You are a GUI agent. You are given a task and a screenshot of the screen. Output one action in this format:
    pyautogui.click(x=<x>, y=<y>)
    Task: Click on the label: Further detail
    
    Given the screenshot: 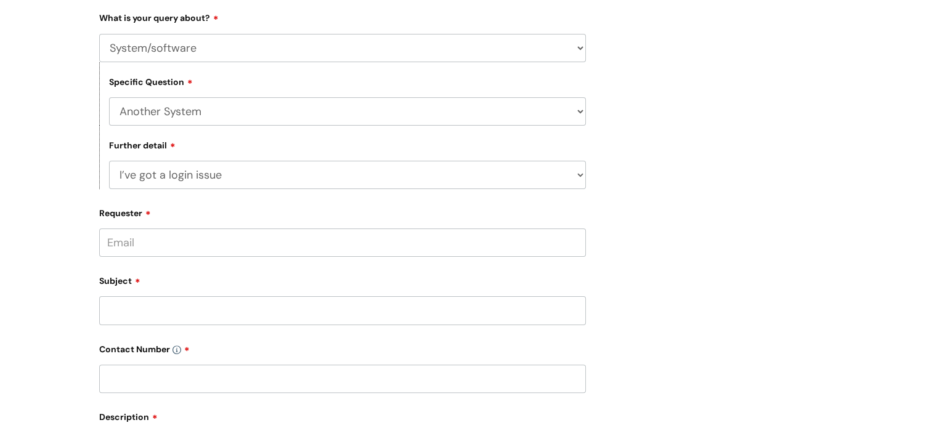 What is the action you would take?
    pyautogui.click(x=142, y=145)
    